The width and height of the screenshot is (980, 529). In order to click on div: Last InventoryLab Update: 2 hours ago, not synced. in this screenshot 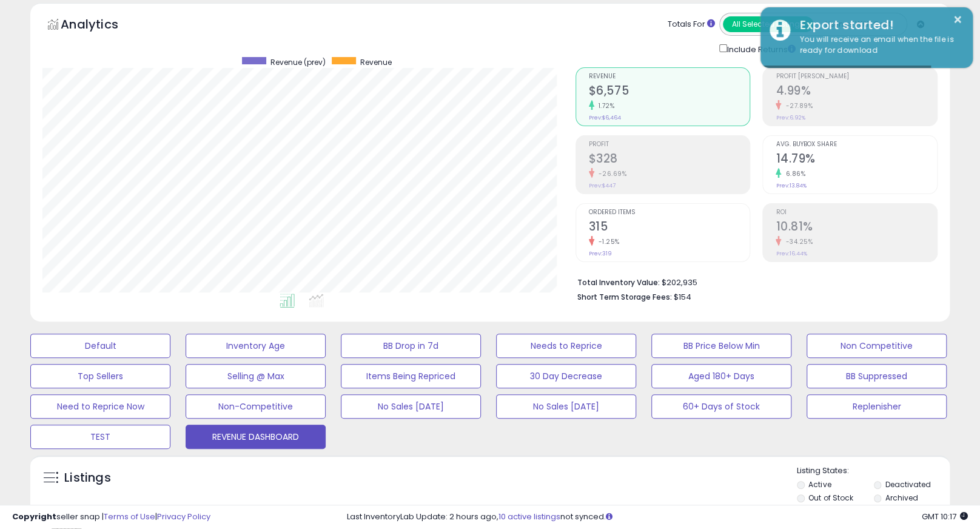, I will do `click(657, 517)`.